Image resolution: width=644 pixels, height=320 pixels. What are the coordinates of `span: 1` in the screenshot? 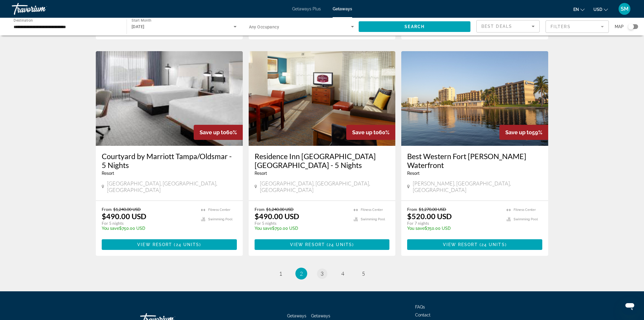 It's located at (280, 273).